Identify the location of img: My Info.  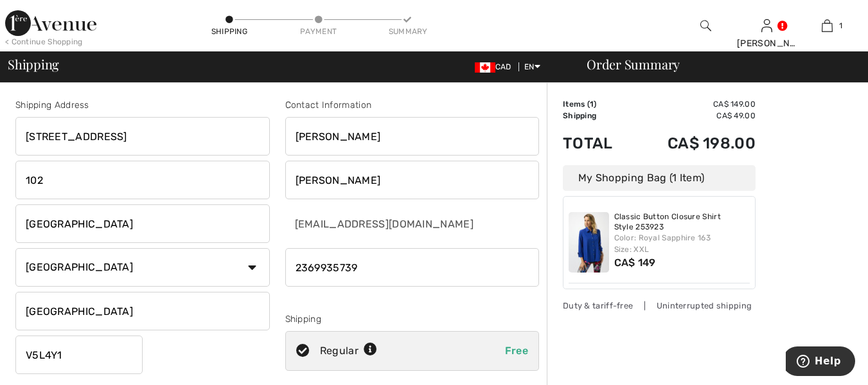
(766, 26).